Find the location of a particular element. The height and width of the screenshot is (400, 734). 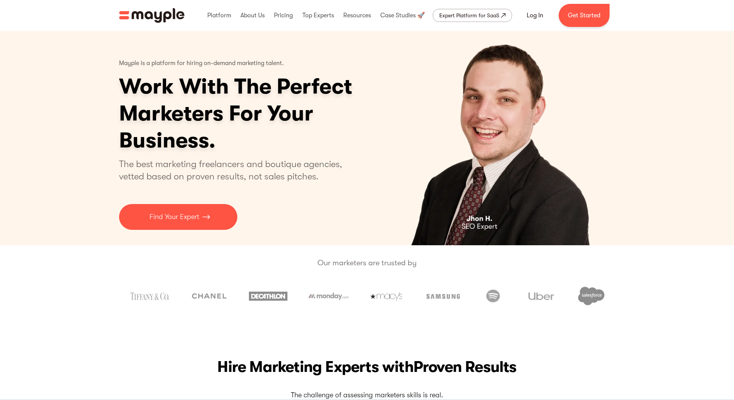

a: Find Your Expert is located at coordinates (178, 217).